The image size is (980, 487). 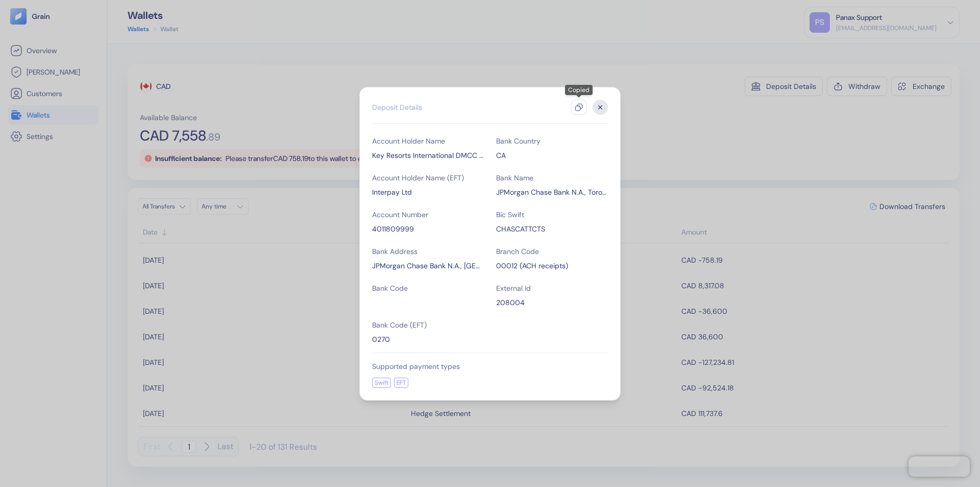 I want to click on div: EFT, so click(x=401, y=382).